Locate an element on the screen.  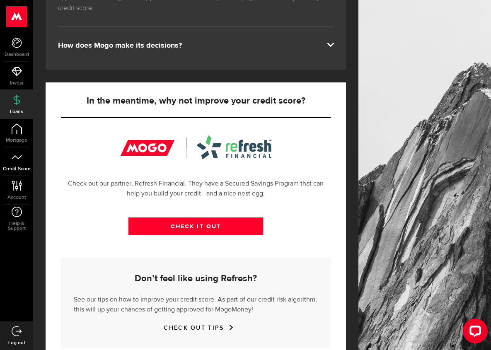
p: Check out our partner, Refresh Financial. They have a Secured Savings Program that can help you b... is located at coordinates (196, 189).